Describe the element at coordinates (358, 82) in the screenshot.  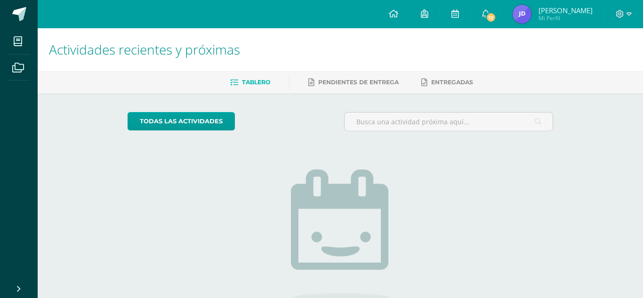
I see `span: Pendientes de entrega` at that location.